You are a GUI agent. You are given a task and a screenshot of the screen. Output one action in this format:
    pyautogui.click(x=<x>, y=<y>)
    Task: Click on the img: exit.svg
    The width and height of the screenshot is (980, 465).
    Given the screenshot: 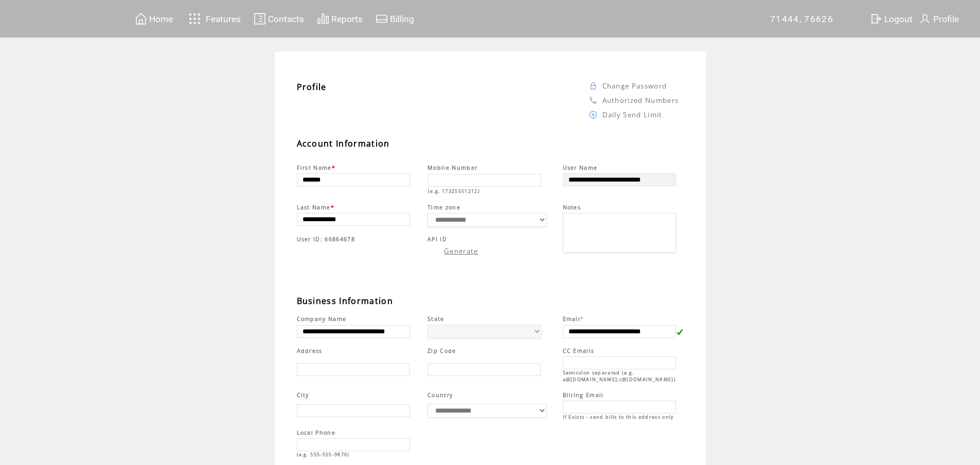 What is the action you would take?
    pyautogui.click(x=876, y=18)
    